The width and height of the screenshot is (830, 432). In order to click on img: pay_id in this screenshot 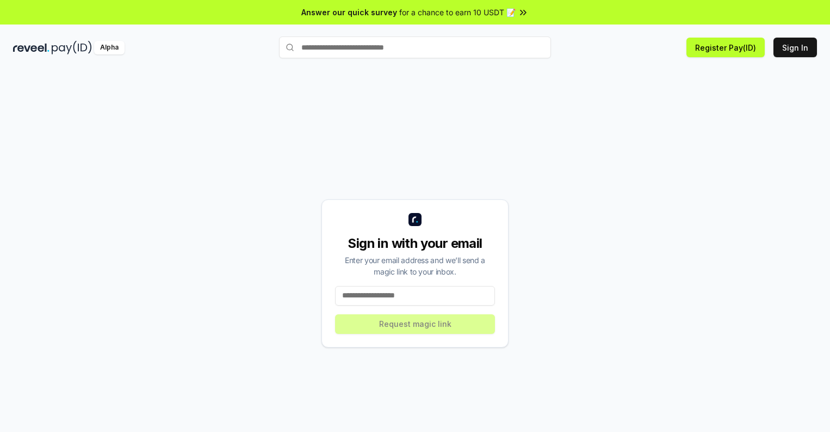, I will do `click(72, 47)`.